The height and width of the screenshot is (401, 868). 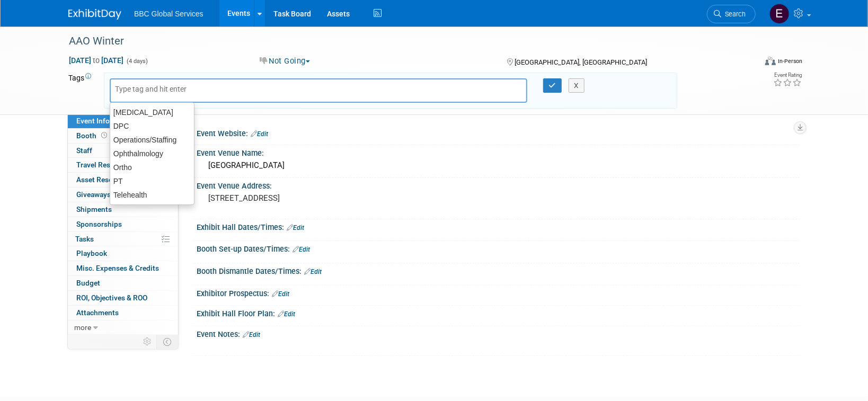 What do you see at coordinates (498, 333) in the screenshot?
I see `div: Event Notes:` at bounding box center [498, 333].